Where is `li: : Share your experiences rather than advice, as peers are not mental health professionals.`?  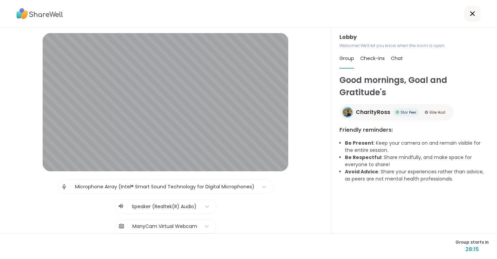
li: : Share your experiences rather than advice, as peers are not mental health professionals. is located at coordinates (417, 175).